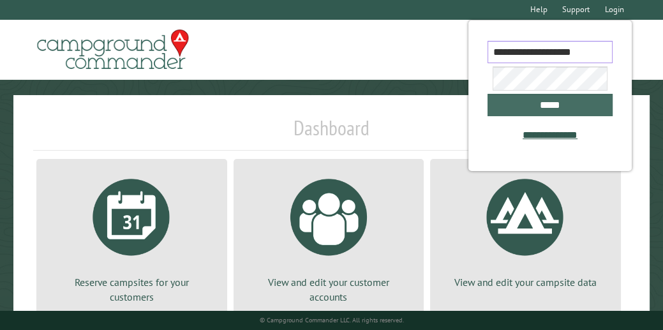 The image size is (663, 330). Describe the element at coordinates (329, 289) in the screenshot. I see `p: View and edit your customer accounts` at that location.